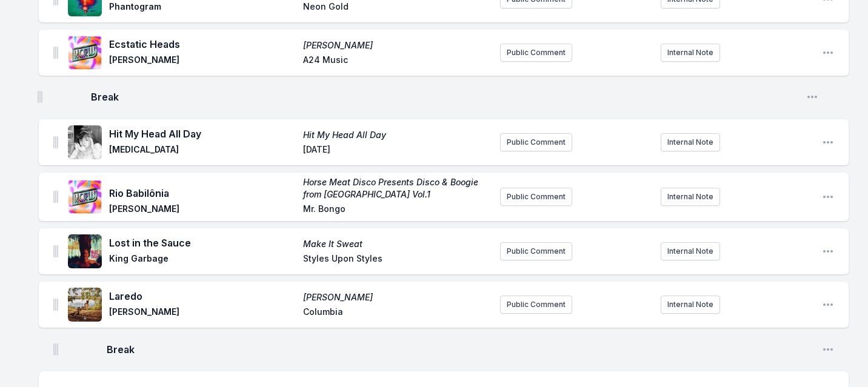 This screenshot has width=868, height=387. Describe the element at coordinates (202, 194) in the screenshot. I see `span: Rio Babilônia` at that location.